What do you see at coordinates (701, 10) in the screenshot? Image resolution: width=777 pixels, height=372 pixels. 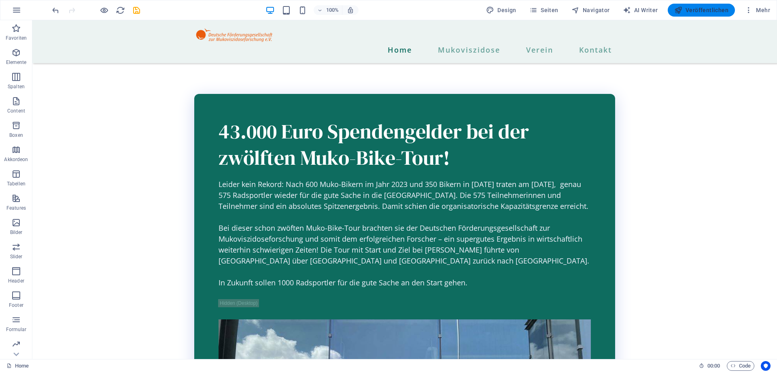 I see `button: Veröffentlichen` at bounding box center [701, 10].